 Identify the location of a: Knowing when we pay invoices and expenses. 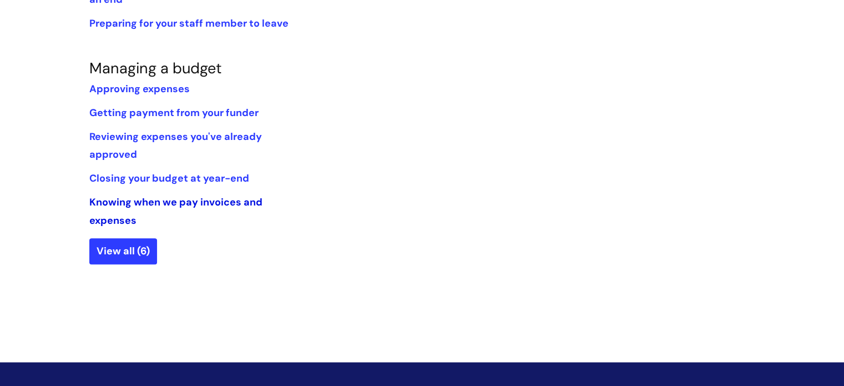
(176, 211).